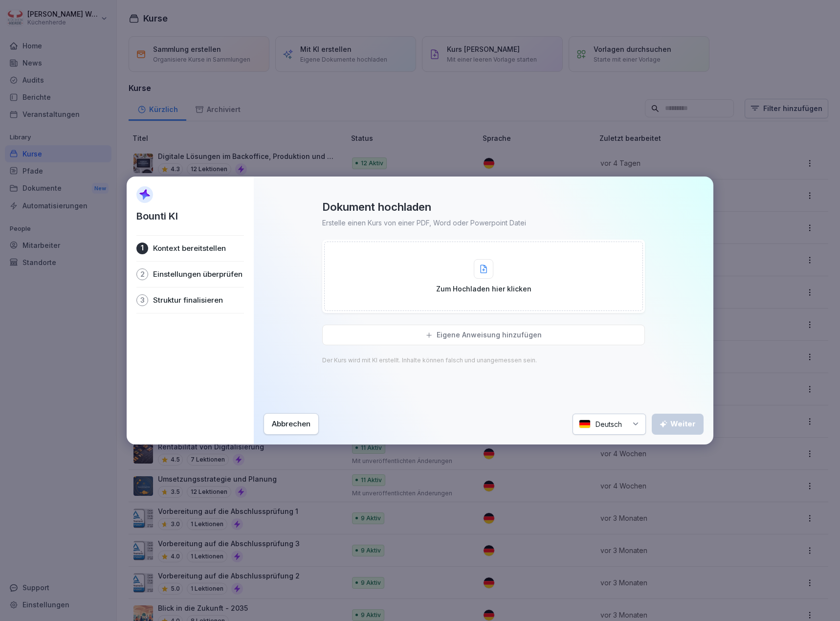 The height and width of the screenshot is (621, 840). I want to click on div: 2, so click(143, 274).